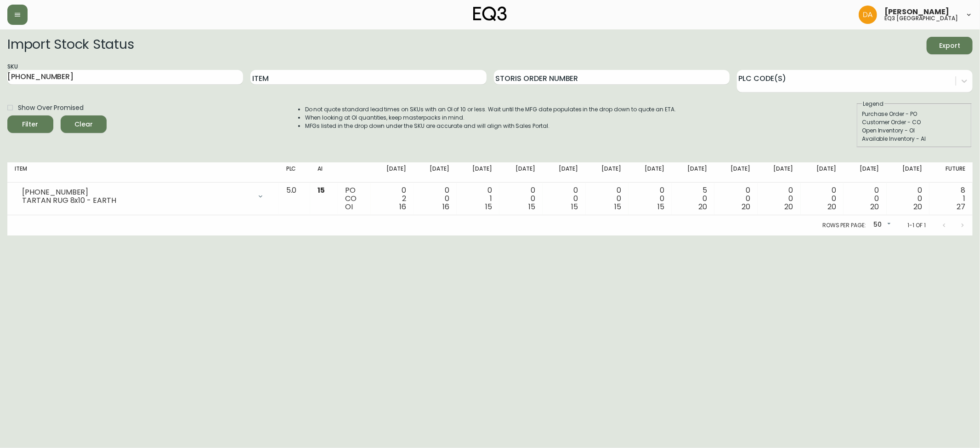 The image size is (980, 448). What do you see at coordinates (880, 224) in the screenshot?
I see `div: 50` at bounding box center [880, 224].